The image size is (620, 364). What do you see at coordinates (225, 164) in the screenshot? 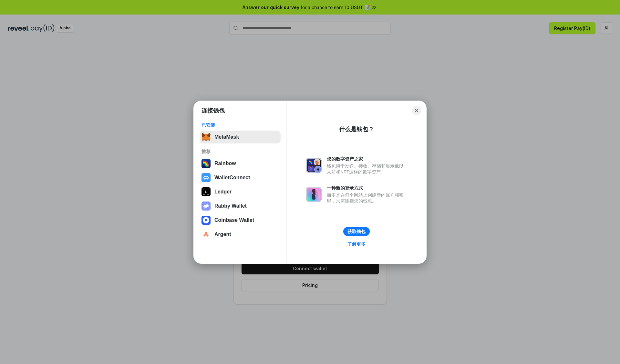
I see `div: Rainbow` at bounding box center [225, 164].